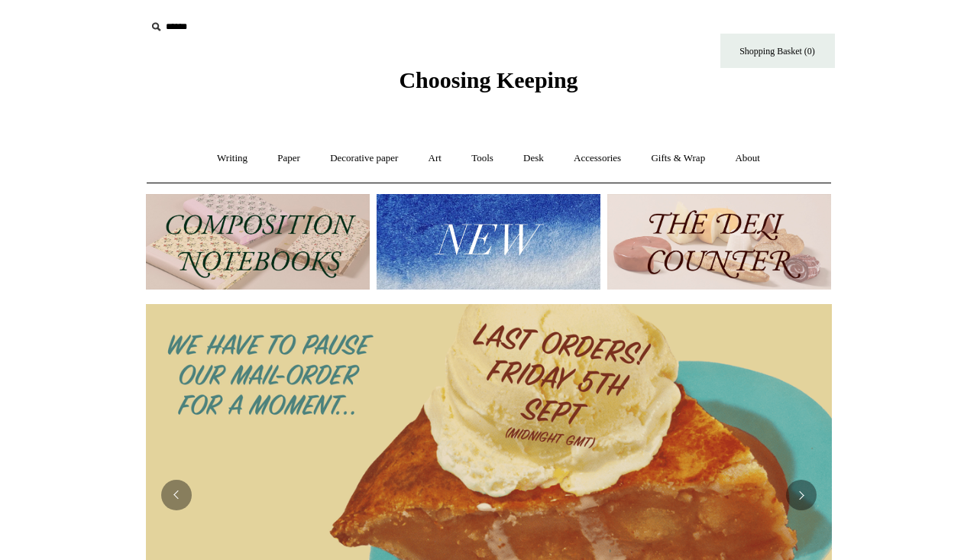 The height and width of the screenshot is (560, 977). I want to click on a: Art, so click(435, 158).